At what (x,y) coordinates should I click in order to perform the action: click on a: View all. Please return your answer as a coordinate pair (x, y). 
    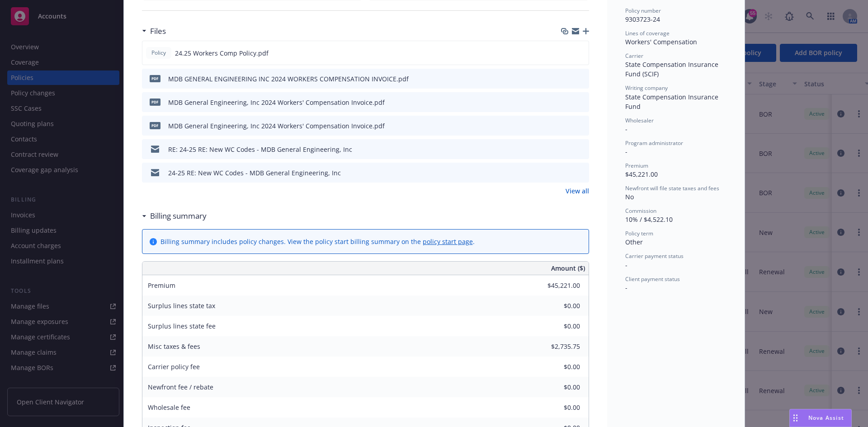
    Looking at the image, I should click on (577, 191).